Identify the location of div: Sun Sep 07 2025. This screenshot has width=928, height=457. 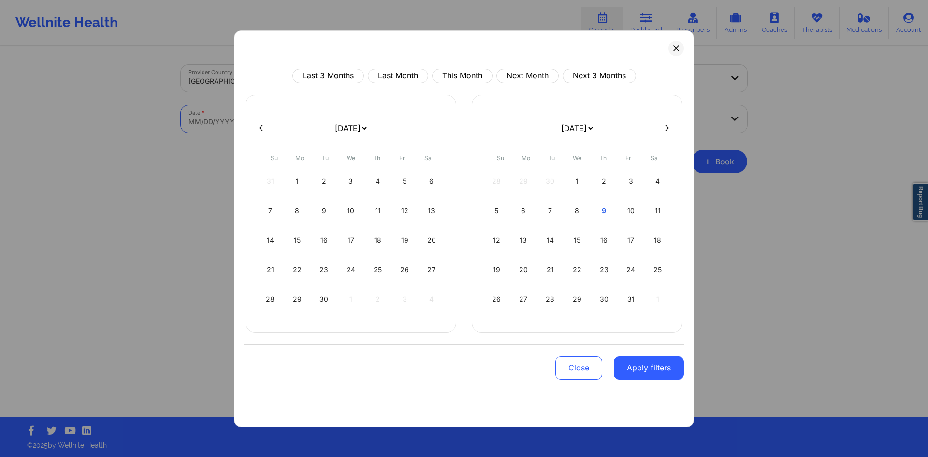
(270, 211).